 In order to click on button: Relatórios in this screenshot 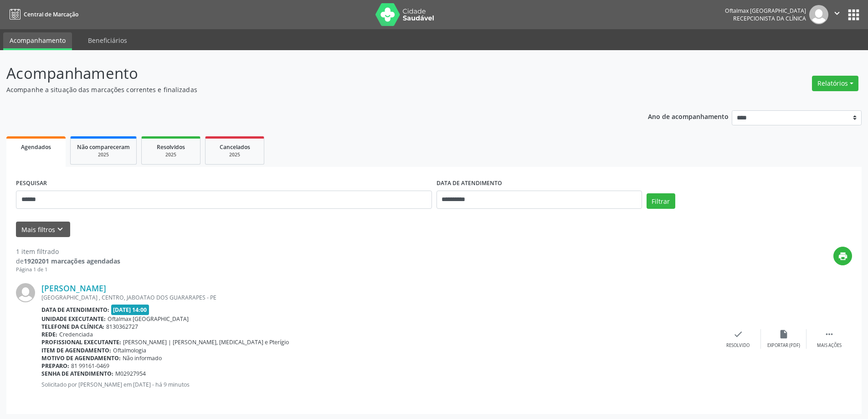, I will do `click(836, 83)`.